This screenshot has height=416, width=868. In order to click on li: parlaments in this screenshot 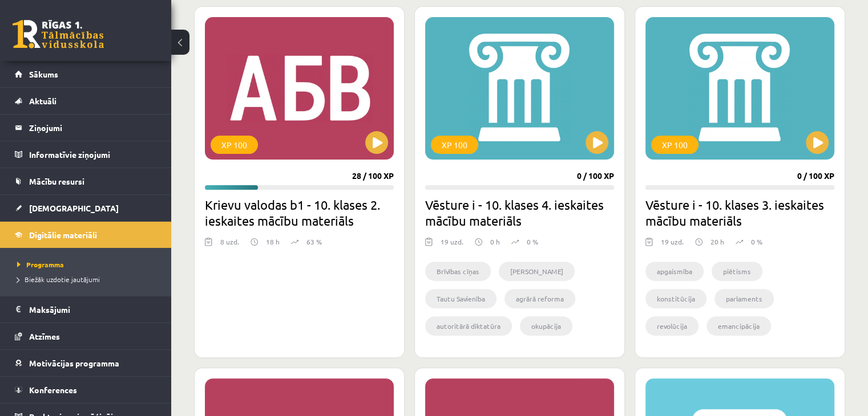, I will do `click(744, 299)`.